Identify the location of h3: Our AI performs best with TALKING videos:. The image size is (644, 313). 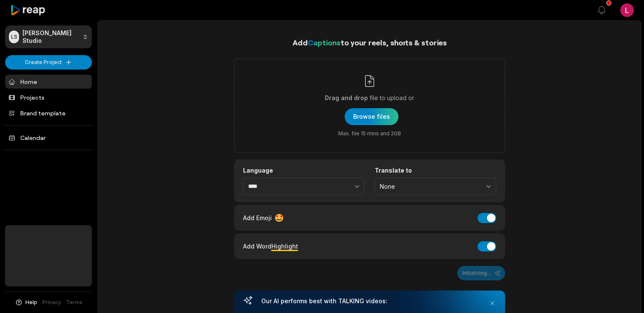
(370, 301).